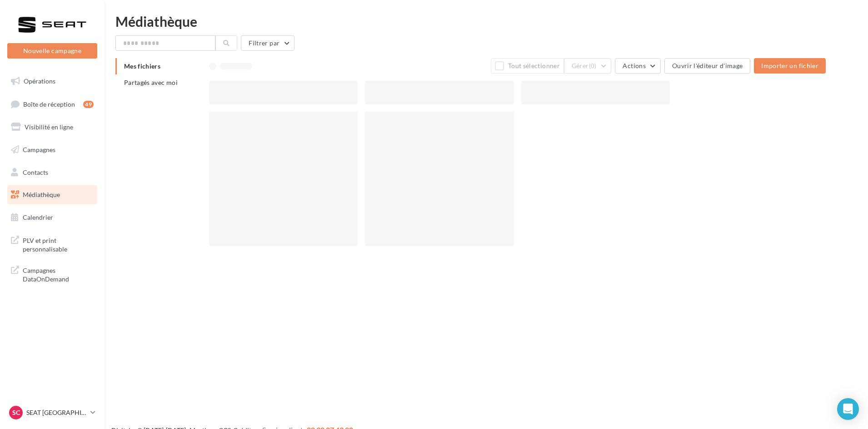 Image resolution: width=868 pixels, height=429 pixels. Describe the element at coordinates (52, 244) in the screenshot. I see `a: PLV et print personnalisable` at that location.